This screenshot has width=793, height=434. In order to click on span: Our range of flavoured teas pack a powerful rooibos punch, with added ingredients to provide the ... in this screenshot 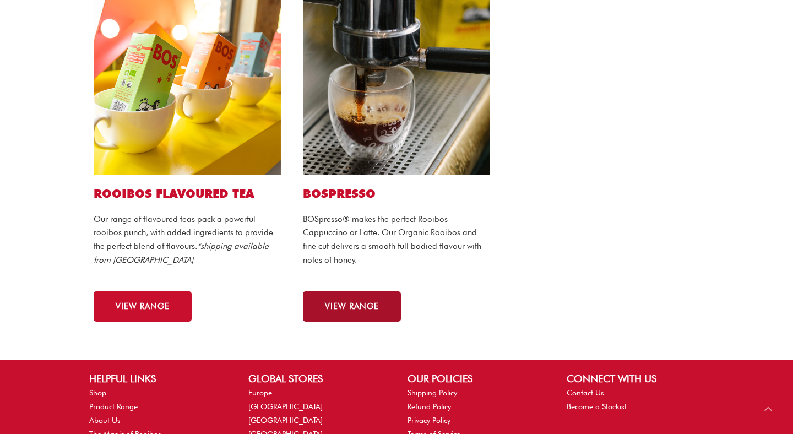, I will do `click(183, 239)`.